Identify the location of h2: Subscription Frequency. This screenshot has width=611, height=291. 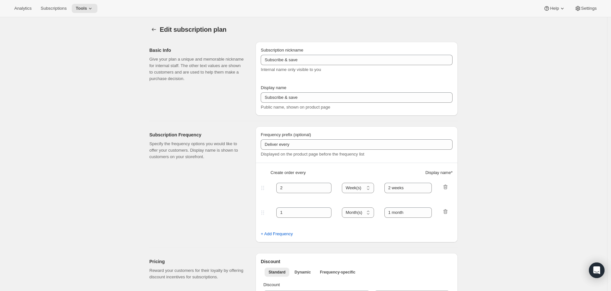
(197, 135).